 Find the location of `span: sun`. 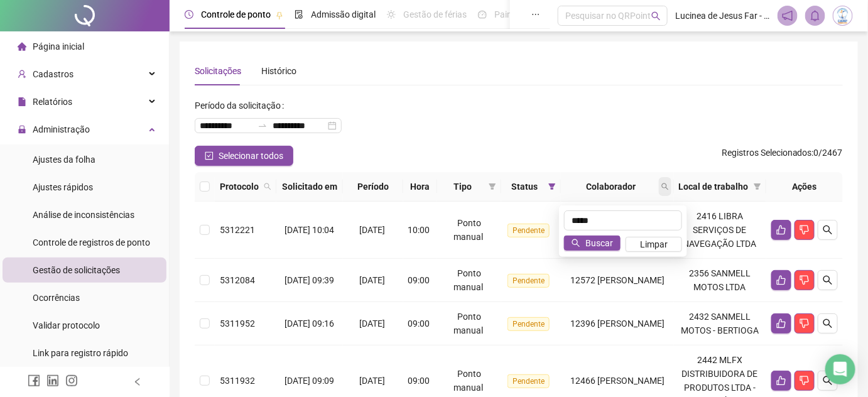

span: sun is located at coordinates (391, 14).